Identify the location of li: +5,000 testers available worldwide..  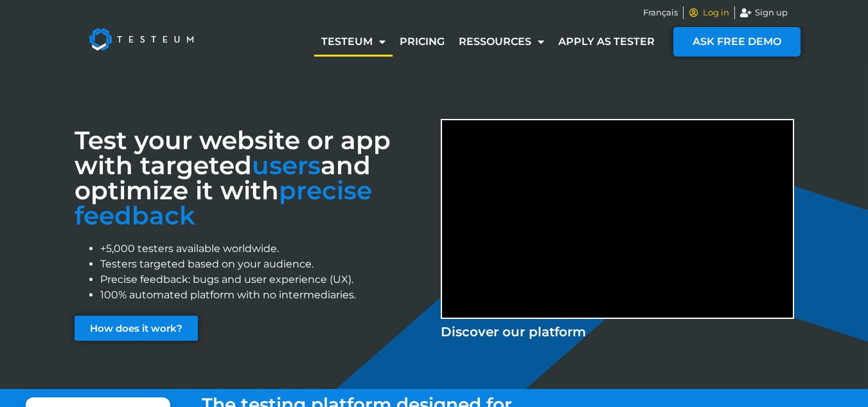
(265, 249).